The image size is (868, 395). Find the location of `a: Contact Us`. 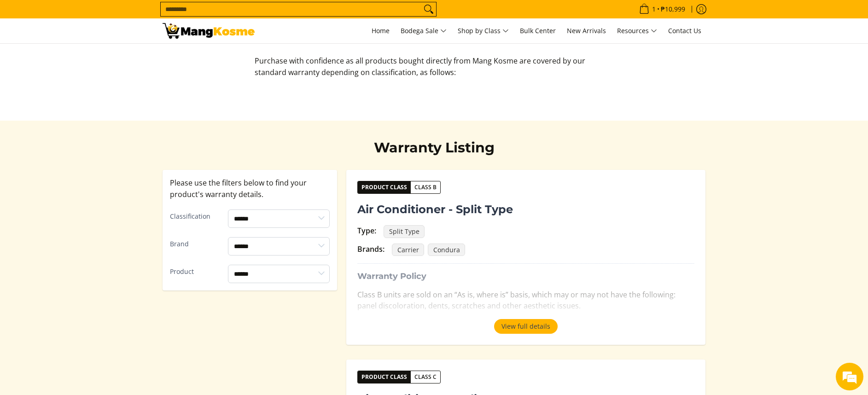

a: Contact Us is located at coordinates (685, 31).